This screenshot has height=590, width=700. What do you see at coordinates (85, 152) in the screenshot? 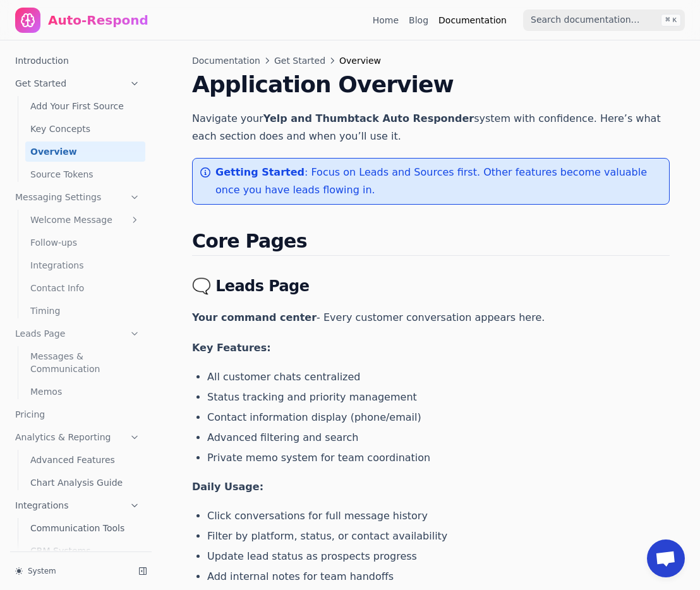
I see `a: Overview` at bounding box center [85, 152].